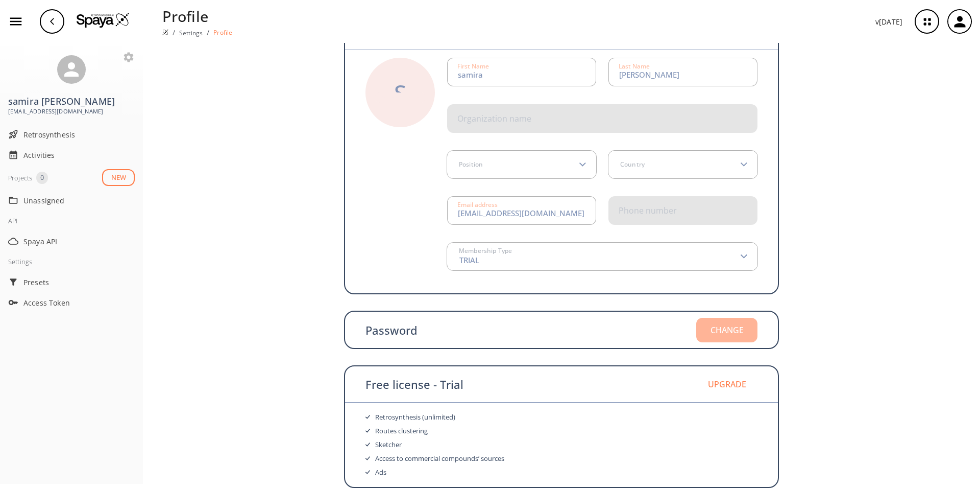 This screenshot has height=488, width=980. I want to click on div: Last Name, so click(634, 66).